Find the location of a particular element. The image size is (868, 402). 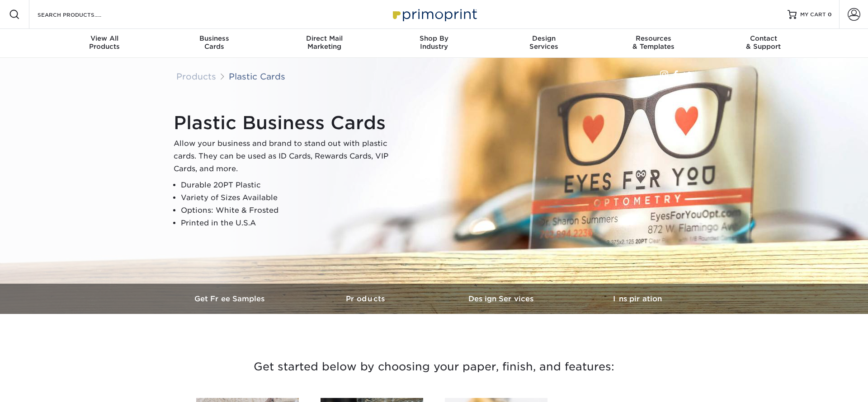

div: Marketing is located at coordinates (324, 42).